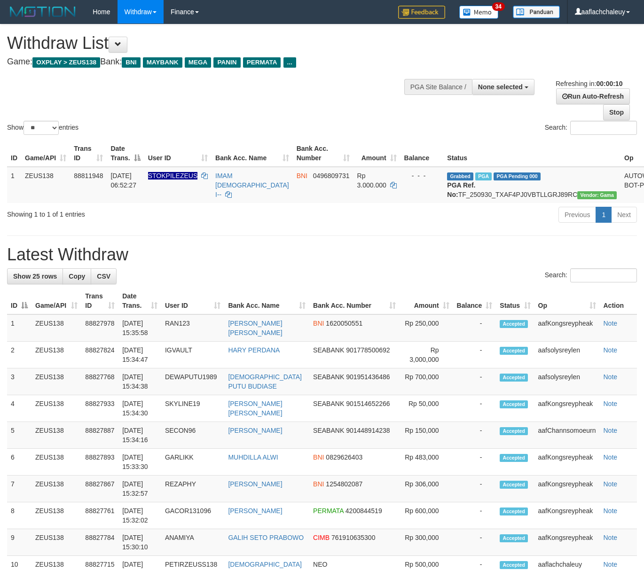 This screenshot has width=644, height=570. Describe the element at coordinates (19, 489) in the screenshot. I see `td: 7` at that location.